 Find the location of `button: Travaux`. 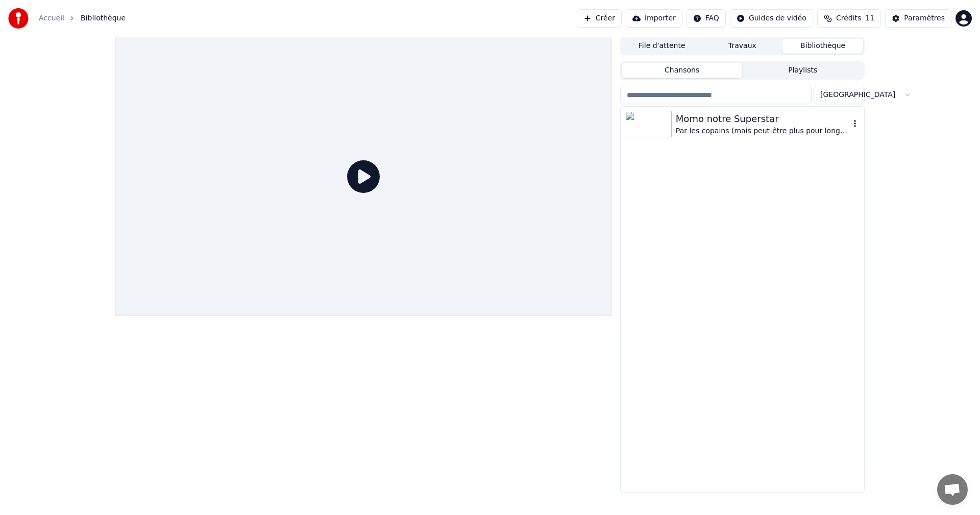

button: Travaux is located at coordinates (743, 46).